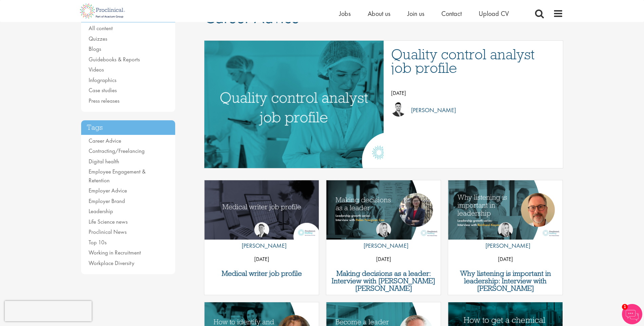 The image size is (644, 326). I want to click on span: Upload CV, so click(494, 14).